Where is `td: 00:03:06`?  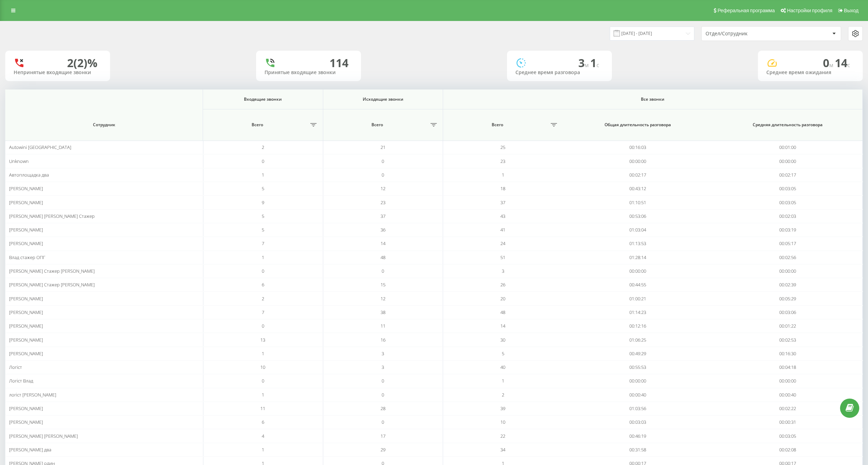 td: 00:03:06 is located at coordinates (788, 312).